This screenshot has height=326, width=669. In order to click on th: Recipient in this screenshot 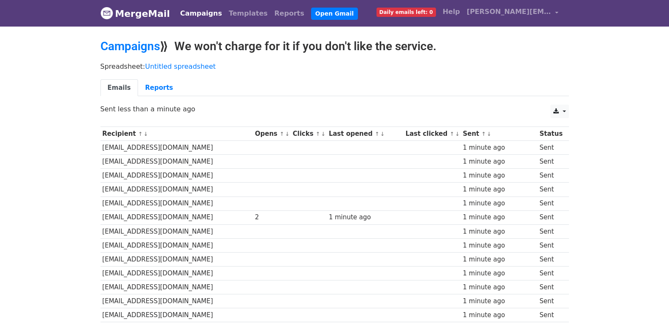, I will do `click(177, 134)`.